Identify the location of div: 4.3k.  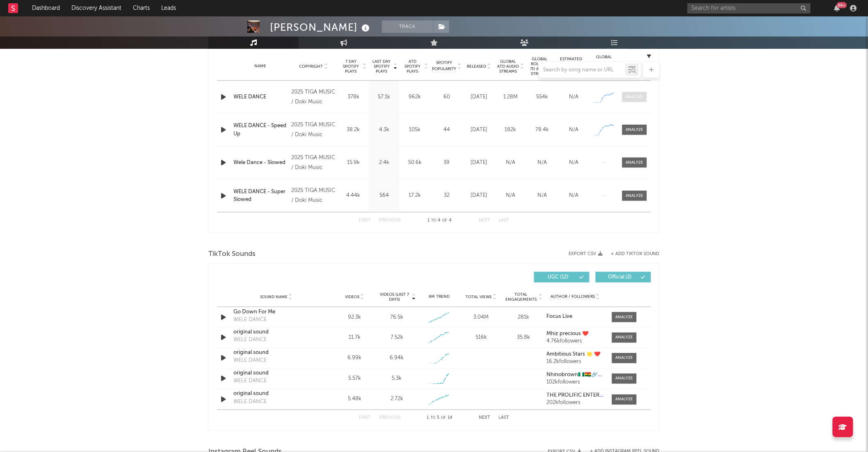
(384, 130).